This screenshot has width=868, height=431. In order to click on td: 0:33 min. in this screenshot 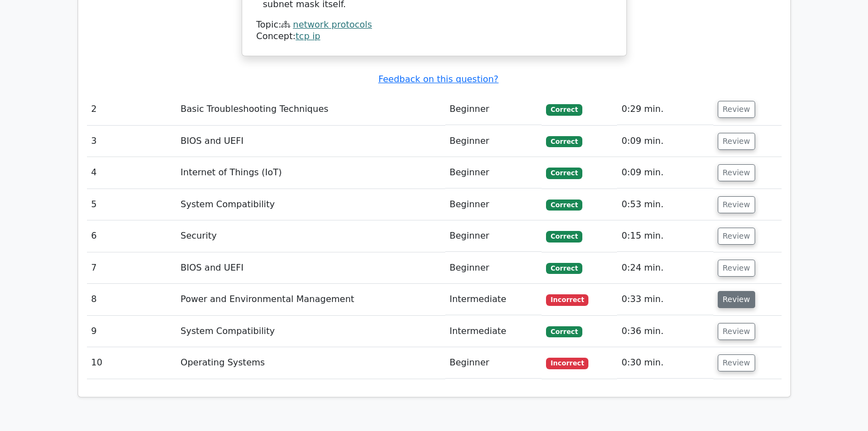, I will do `click(665, 300)`.